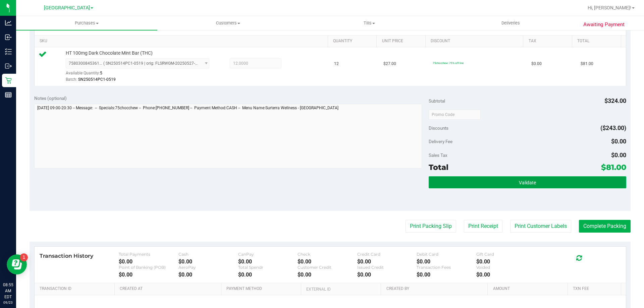 The height and width of the screenshot is (308, 644). I want to click on p: 08:55 AM EDT, so click(8, 291).